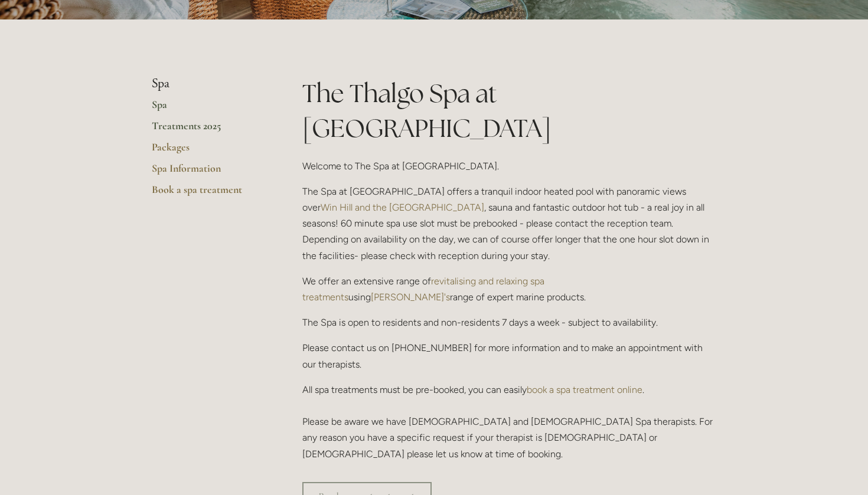  Describe the element at coordinates (208, 84) in the screenshot. I see `li: Spa` at that location.